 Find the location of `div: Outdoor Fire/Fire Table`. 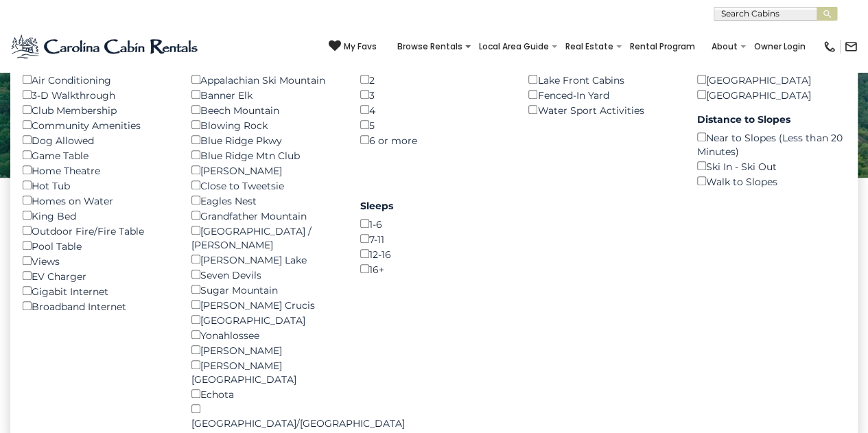

div: Outdoor Fire/Fire Table is located at coordinates (97, 230).